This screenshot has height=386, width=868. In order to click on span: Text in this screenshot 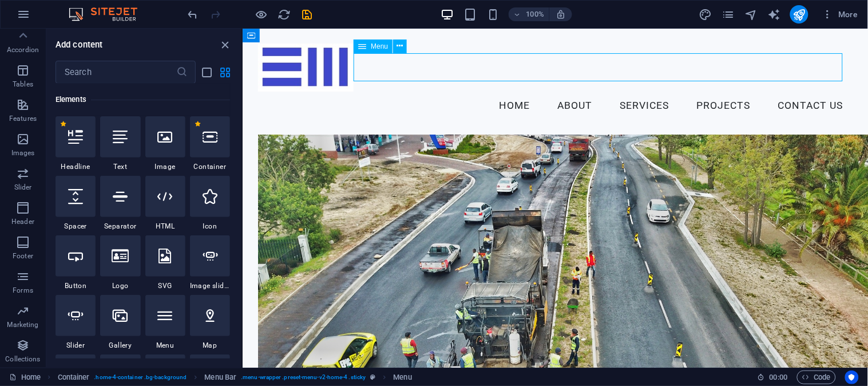, I will do `click(120, 166)`.